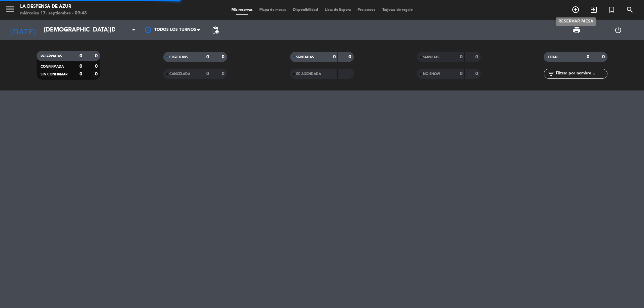 The width and height of the screenshot is (644, 308). Describe the element at coordinates (431, 74) in the screenshot. I see `span: NO SHOW` at that location.